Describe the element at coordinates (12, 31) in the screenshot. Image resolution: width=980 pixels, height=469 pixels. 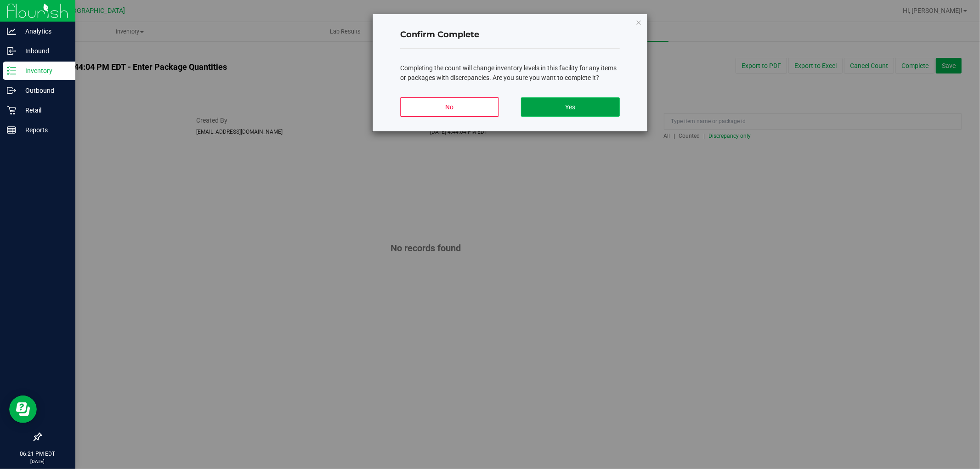
I see `inline-svg: Analytics` at that location.